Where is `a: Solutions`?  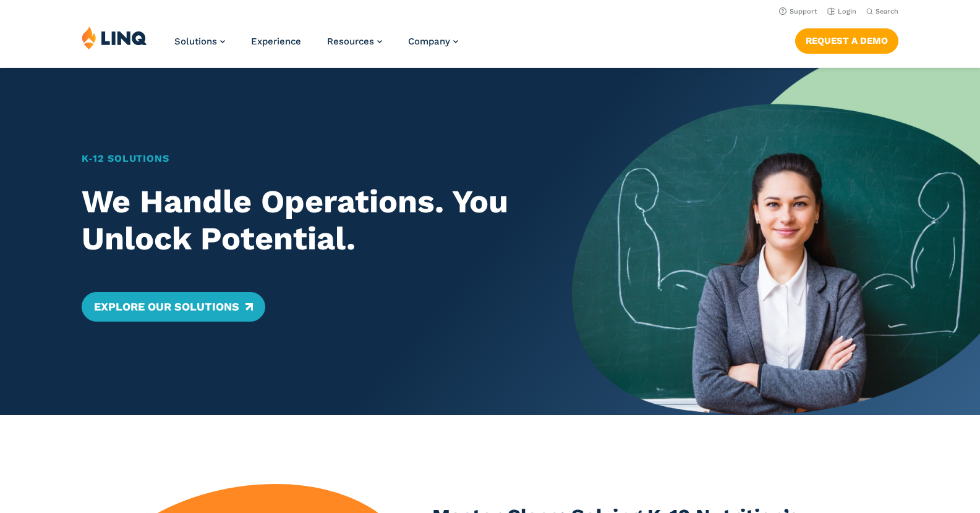 a: Solutions is located at coordinates (200, 41).